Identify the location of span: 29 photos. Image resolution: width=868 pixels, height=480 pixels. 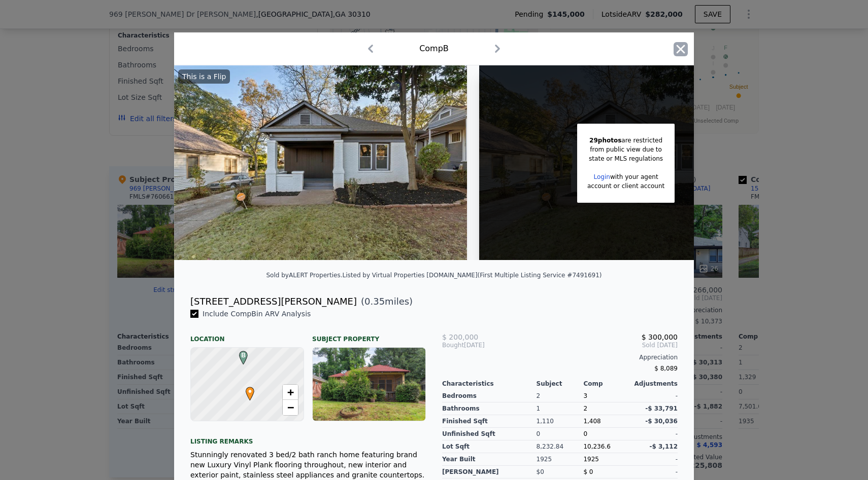
(605, 141).